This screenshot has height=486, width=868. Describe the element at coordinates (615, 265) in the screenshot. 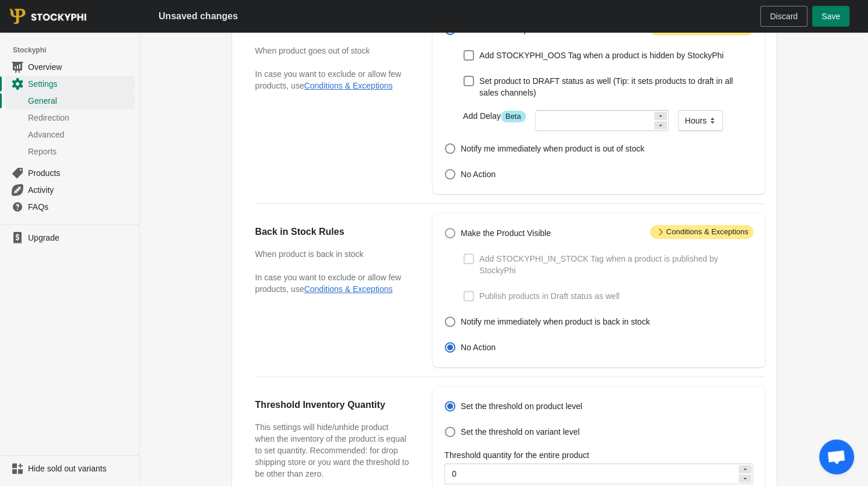

I see `span: Add STOCKYPHI_IN_STOCK Tag when a product is published by StockyPhi` at that location.